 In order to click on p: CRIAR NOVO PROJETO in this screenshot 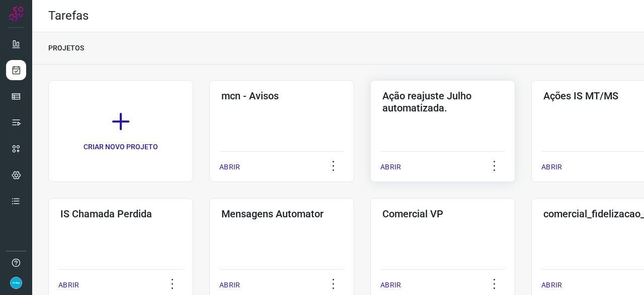, I will do `click(121, 147)`.